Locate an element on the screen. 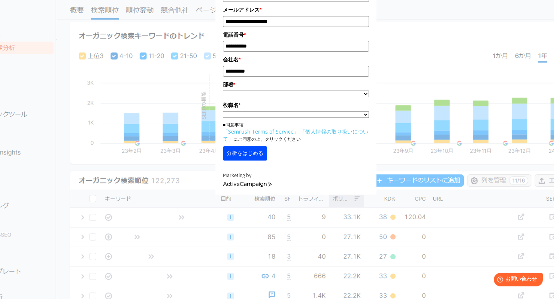  a: 「個人情報の取り扱いについて」 is located at coordinates (296, 135).